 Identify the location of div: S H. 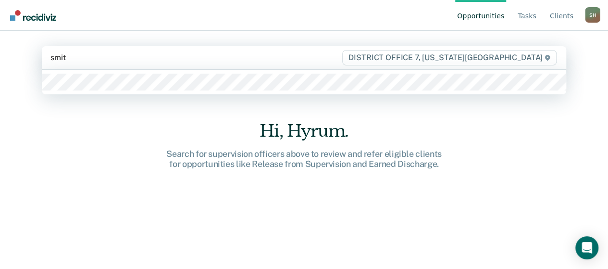
(593, 15).